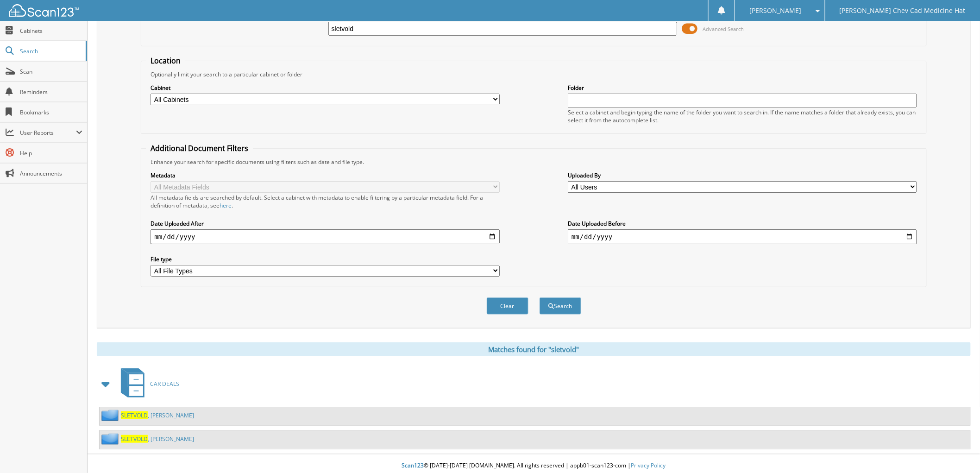  Describe the element at coordinates (742, 223) in the screenshot. I see `label: Date Uploaded Before` at that location.